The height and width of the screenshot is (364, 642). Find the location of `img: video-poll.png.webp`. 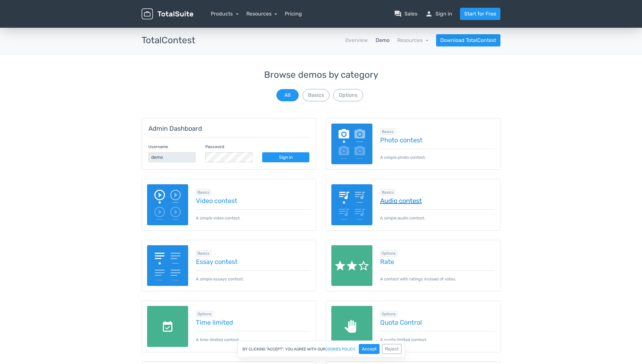

img: video-poll.png.webp is located at coordinates (167, 205).